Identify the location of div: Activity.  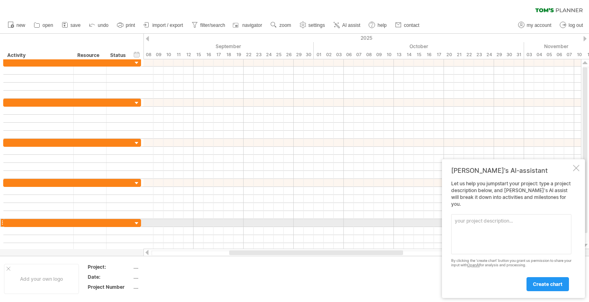
(38, 55).